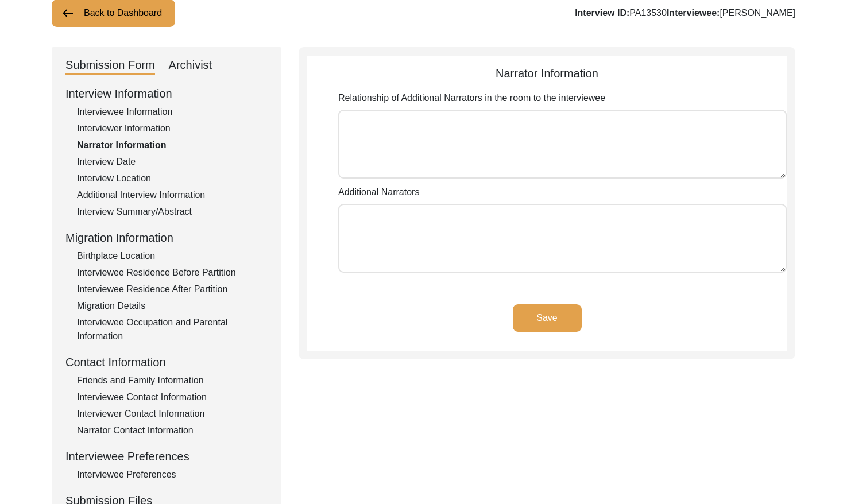 This screenshot has width=847, height=504. I want to click on div: Interview Information, so click(167, 94).